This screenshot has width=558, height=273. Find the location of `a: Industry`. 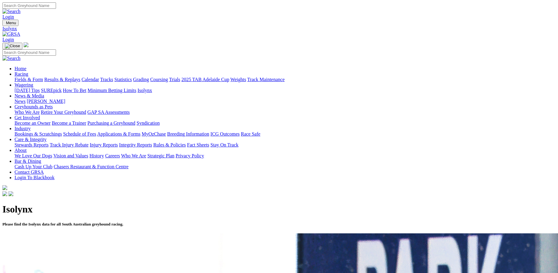

a: Industry is located at coordinates (22, 128).